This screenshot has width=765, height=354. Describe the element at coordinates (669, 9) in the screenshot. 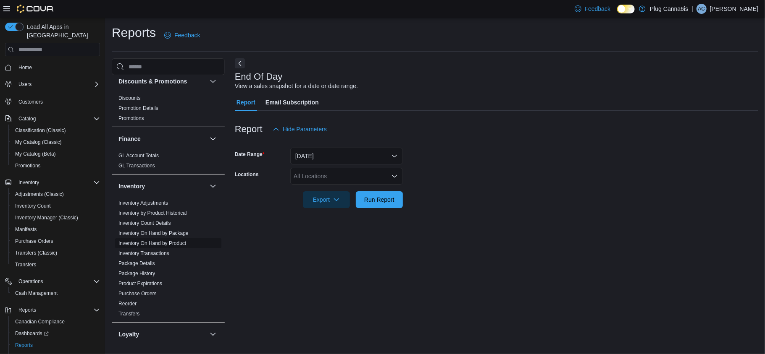

I see `p: Plug Canna6is` at that location.